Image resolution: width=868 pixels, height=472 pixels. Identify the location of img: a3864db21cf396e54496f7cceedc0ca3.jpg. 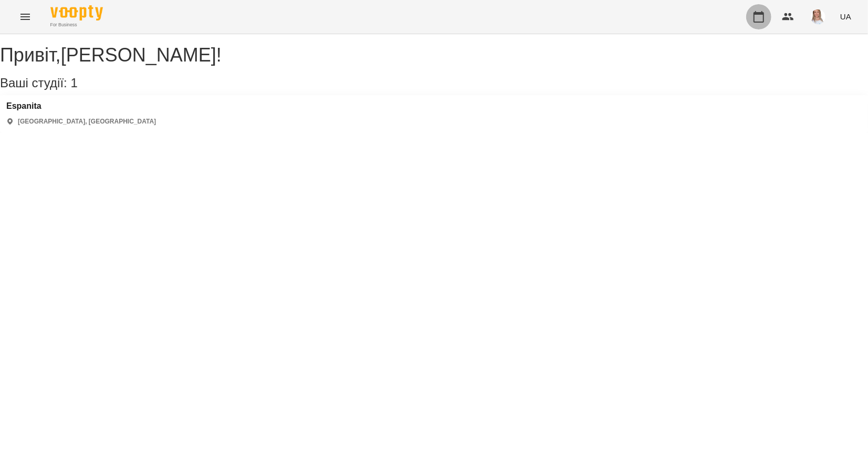
(818, 17).